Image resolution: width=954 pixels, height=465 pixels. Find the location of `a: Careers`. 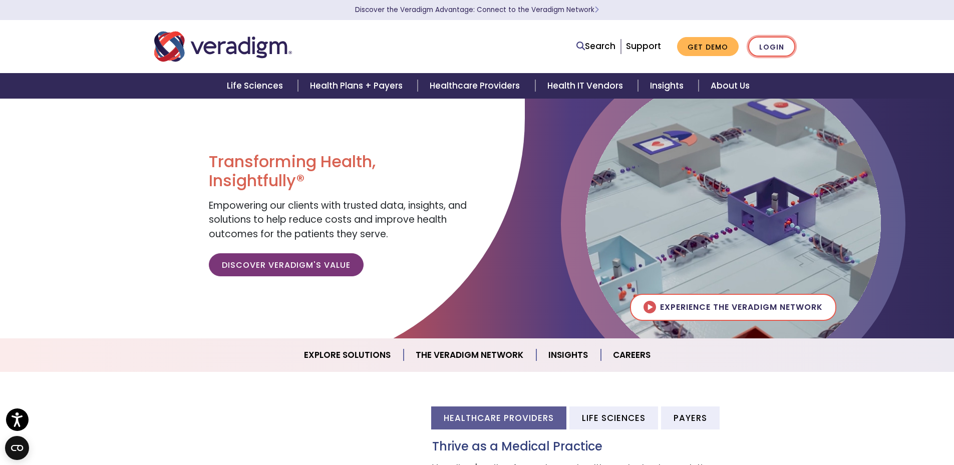

a: Careers is located at coordinates (632, 355).